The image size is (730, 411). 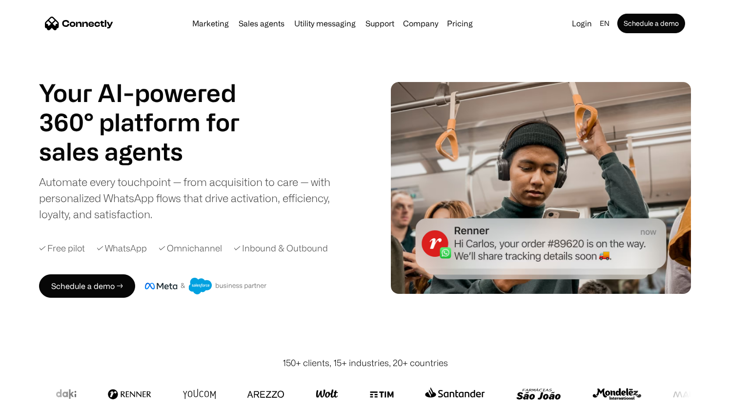 I want to click on a: Login, so click(x=582, y=23).